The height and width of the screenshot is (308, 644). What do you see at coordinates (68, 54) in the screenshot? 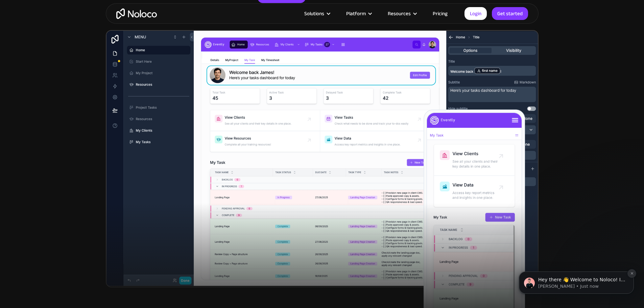
I see `div: message notification from Darragh, Just now. Hey there 👋 Welcome to Noloco! If you have any quest...` at bounding box center [68, 54].